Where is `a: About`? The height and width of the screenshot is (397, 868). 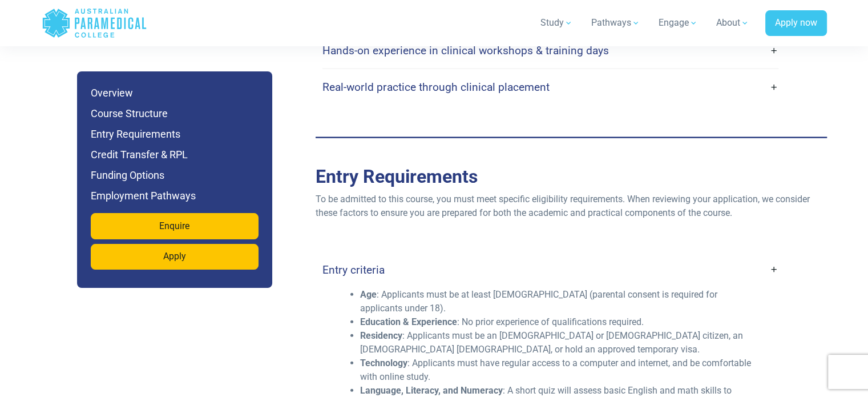
a: About is located at coordinates (733, 23).